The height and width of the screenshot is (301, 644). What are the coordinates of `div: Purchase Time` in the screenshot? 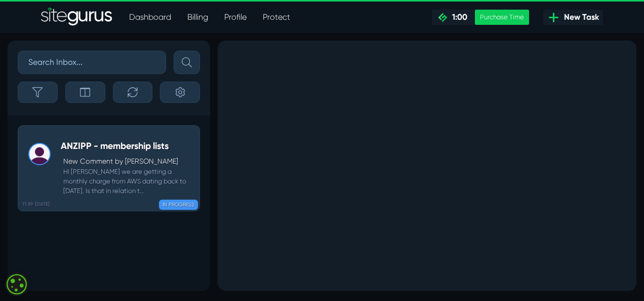 It's located at (502, 17).